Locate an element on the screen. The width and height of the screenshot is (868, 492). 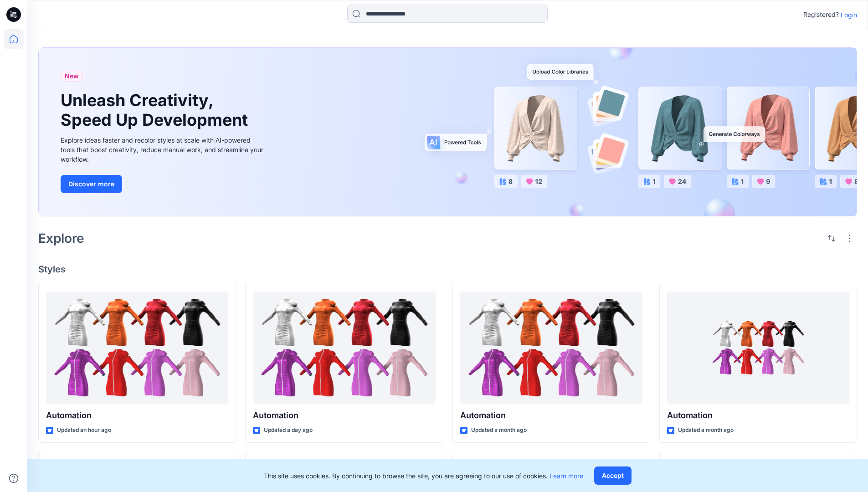
p: Updated an hour ago is located at coordinates (84, 430).